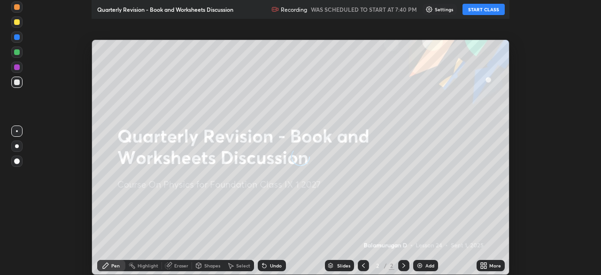 The height and width of the screenshot is (275, 601). I want to click on div: More, so click(495, 265).